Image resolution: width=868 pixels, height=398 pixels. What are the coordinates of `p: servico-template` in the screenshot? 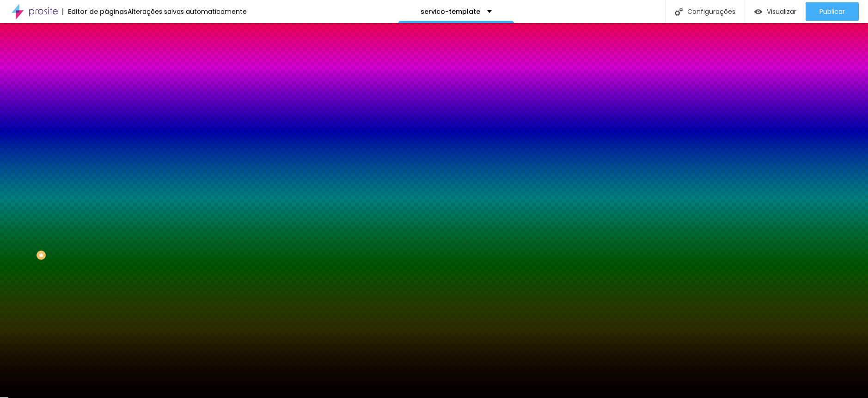 It's located at (450, 11).